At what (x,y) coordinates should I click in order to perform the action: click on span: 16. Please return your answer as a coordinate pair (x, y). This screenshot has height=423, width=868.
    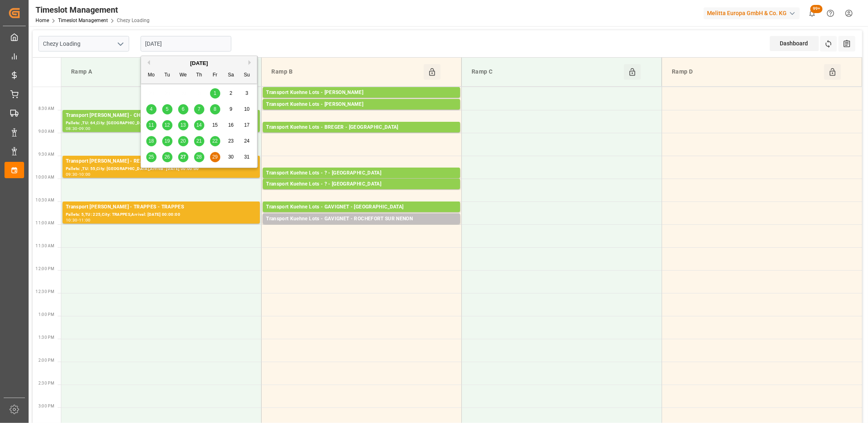
    Looking at the image, I should click on (231, 125).